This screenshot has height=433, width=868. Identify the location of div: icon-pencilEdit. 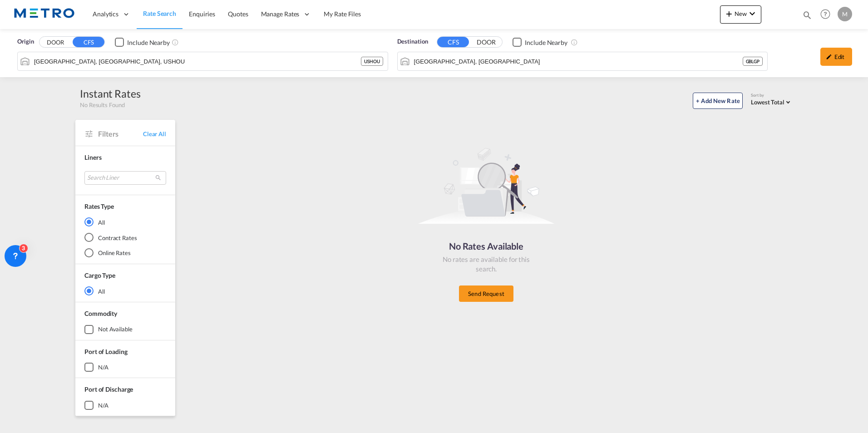
(837, 57).